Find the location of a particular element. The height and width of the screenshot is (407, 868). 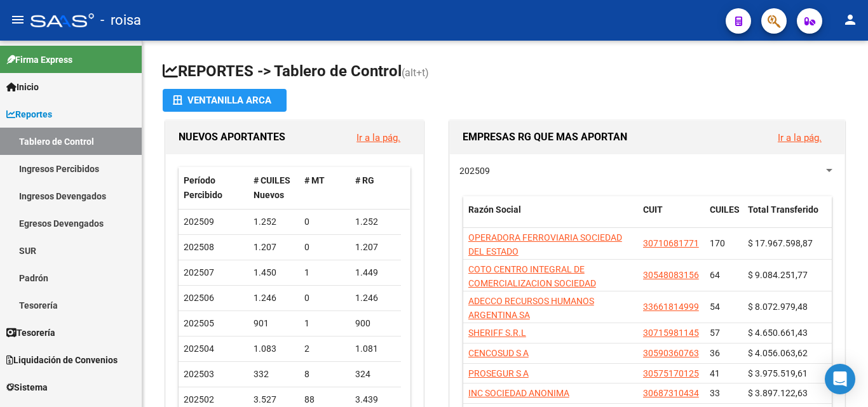

div: Ventanilla ARCA is located at coordinates (224, 100).